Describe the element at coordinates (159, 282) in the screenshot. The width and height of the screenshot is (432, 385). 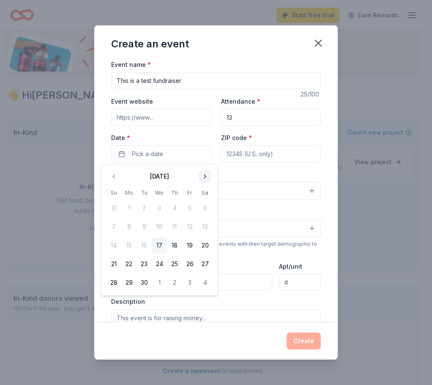
I see `button: 1` at that location.